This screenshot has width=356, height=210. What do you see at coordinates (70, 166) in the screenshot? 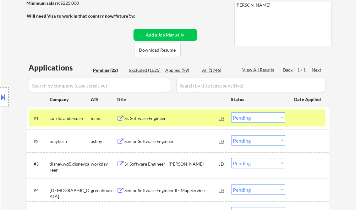
I see `div: disney.wd5.disneycareer` at bounding box center [70, 166].